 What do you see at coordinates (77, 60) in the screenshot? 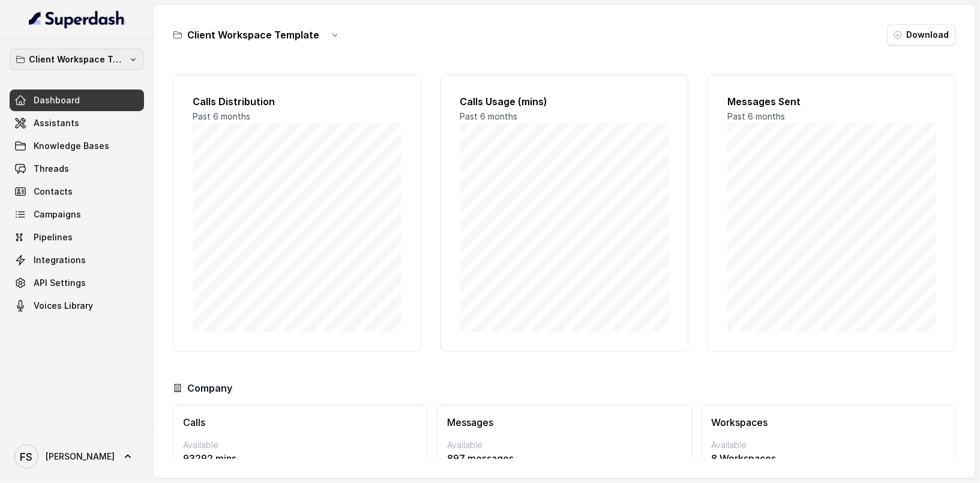
I see `p: Client Workspace Template` at bounding box center [77, 60].